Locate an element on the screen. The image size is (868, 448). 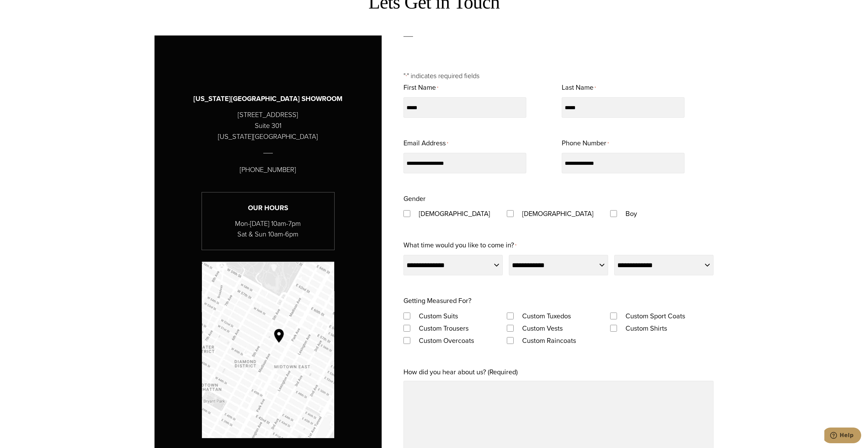
label: Custom Raincoats is located at coordinates (550, 341).